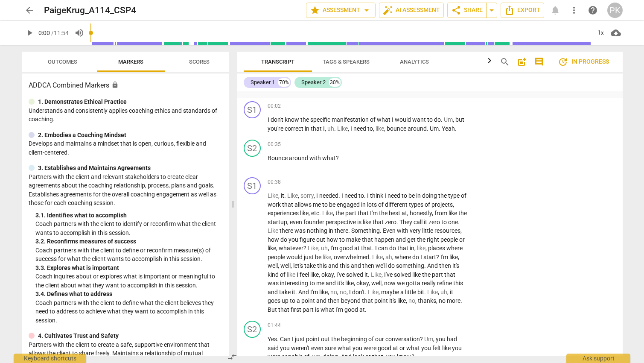 This screenshot has width=644, height=363. Describe the element at coordinates (598, 358) in the screenshot. I see `div: Ask support` at that location.